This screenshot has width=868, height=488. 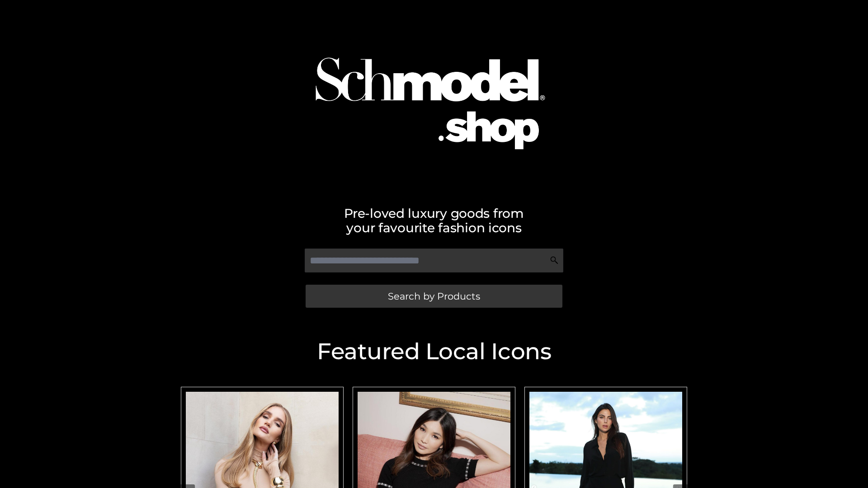 What do you see at coordinates (434, 296) in the screenshot?
I see `a: Search by Products` at bounding box center [434, 296].